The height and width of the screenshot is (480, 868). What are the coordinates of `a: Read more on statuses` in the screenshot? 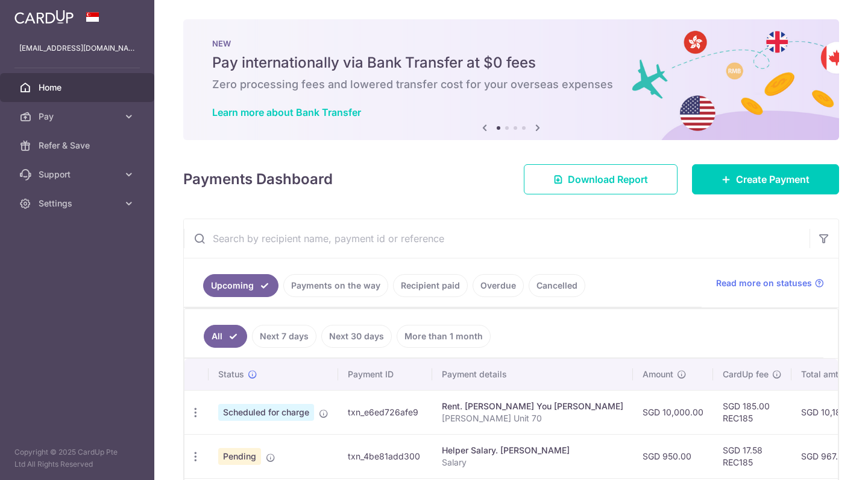 It's located at (770, 283).